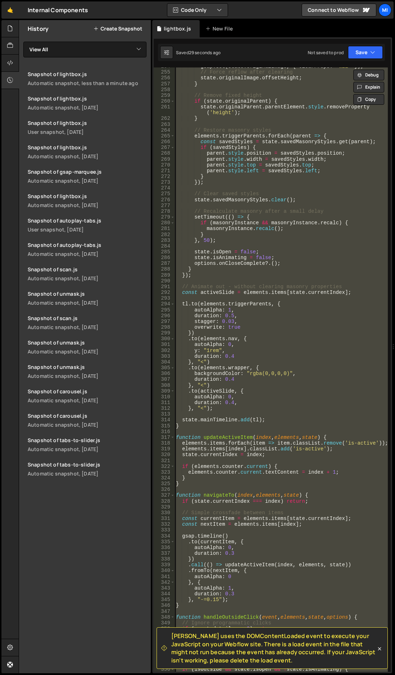 The width and height of the screenshot is (395, 675). What do you see at coordinates (164, 333) in the screenshot?
I see `div: 299` at bounding box center [164, 333].